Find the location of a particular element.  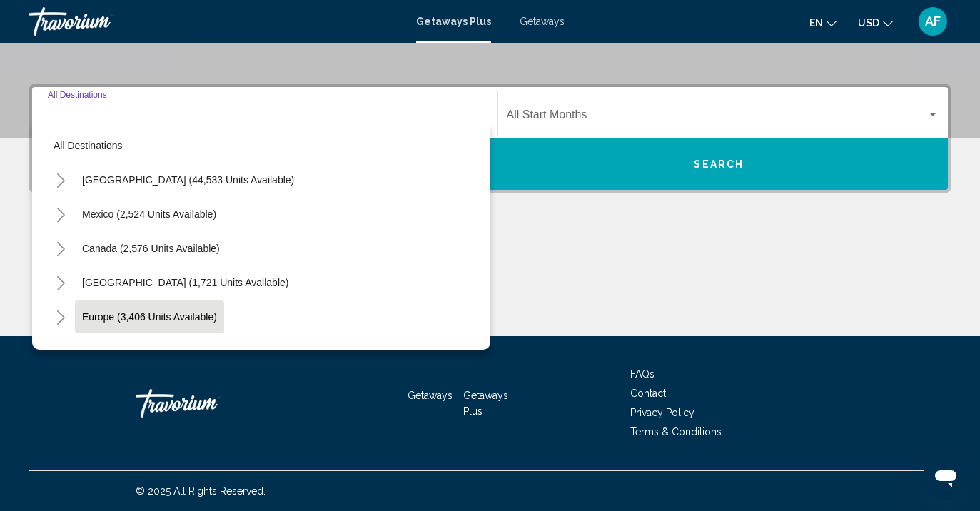

button: Mexico (2,524 units available) is located at coordinates (149, 214).